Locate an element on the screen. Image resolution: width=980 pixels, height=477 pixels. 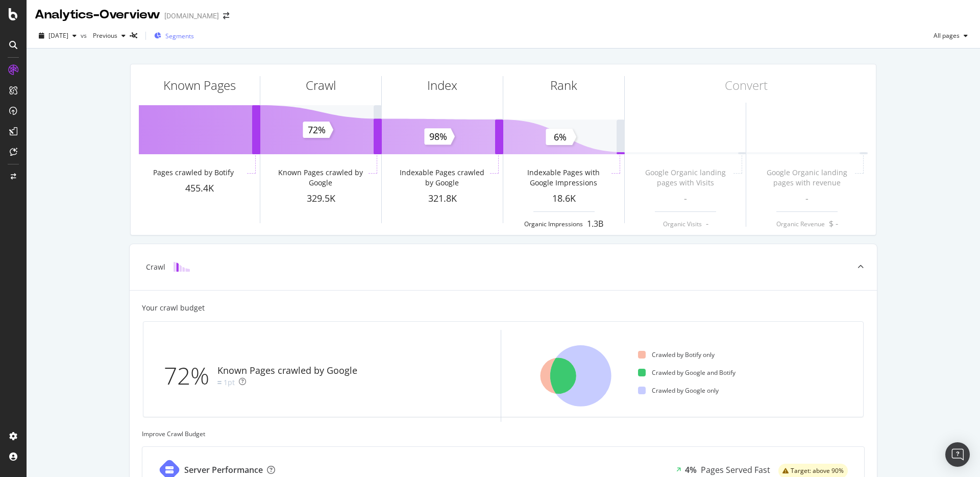
div: Analytics - Overview is located at coordinates (97, 15).